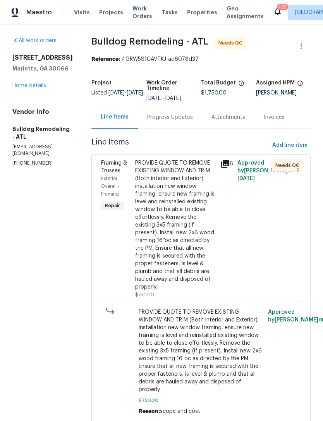 The width and height of the screenshot is (323, 421). What do you see at coordinates (82, 12) in the screenshot?
I see `span: Visits` at bounding box center [82, 12].